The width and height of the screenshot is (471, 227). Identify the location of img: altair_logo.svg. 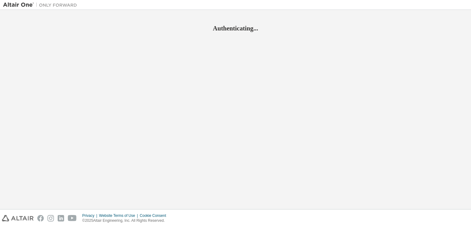
(18, 219).